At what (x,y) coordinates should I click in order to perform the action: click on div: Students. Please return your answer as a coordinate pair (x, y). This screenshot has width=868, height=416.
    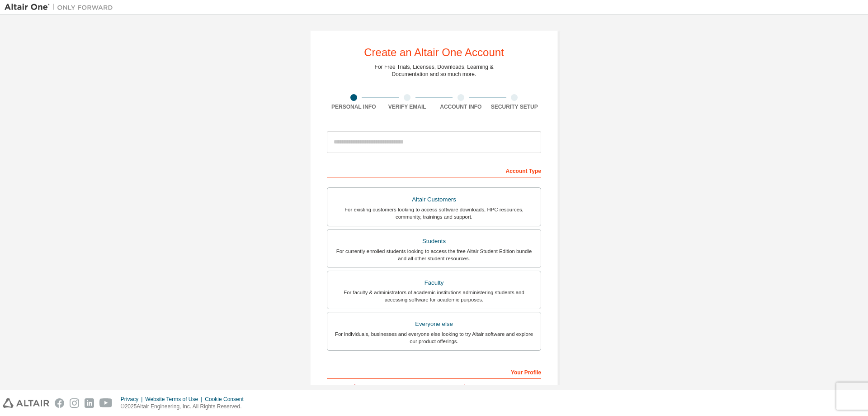
    Looking at the image, I should click on (434, 241).